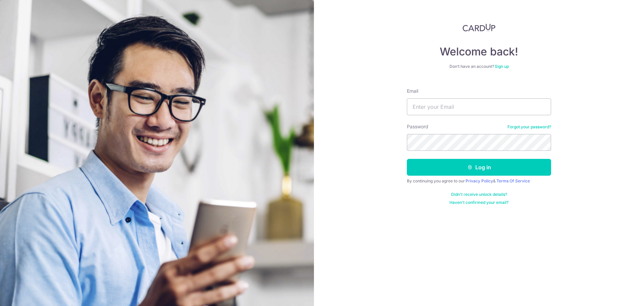  Describe the element at coordinates (502, 66) in the screenshot. I see `a: Sign up` at that location.